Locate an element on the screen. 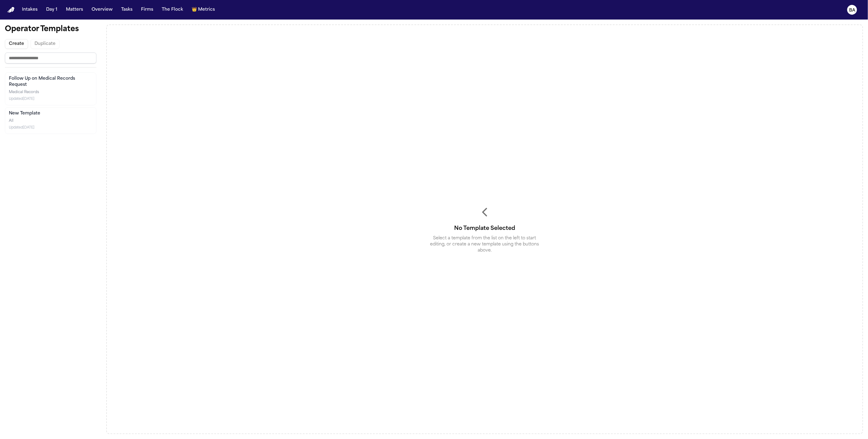 The width and height of the screenshot is (868, 439). p: Select a template from the list on the left to start editing, or create a new template using the ... is located at coordinates (484, 244).